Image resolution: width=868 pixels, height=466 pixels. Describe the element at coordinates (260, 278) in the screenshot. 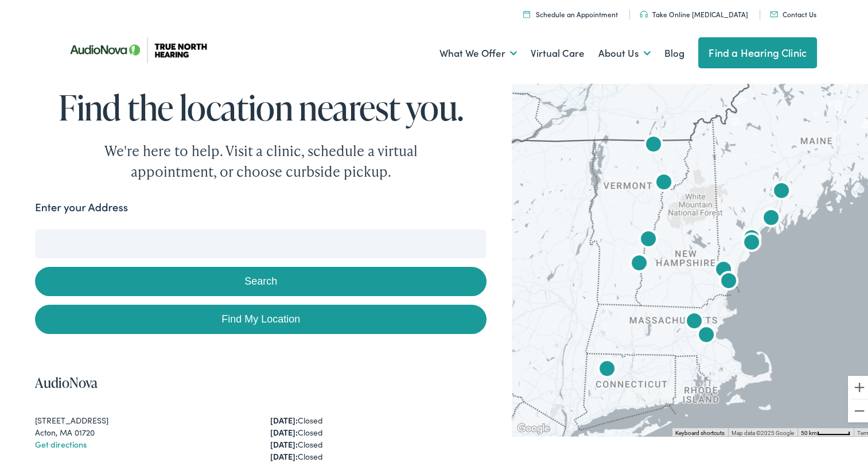

I see `button: Search` at that location.